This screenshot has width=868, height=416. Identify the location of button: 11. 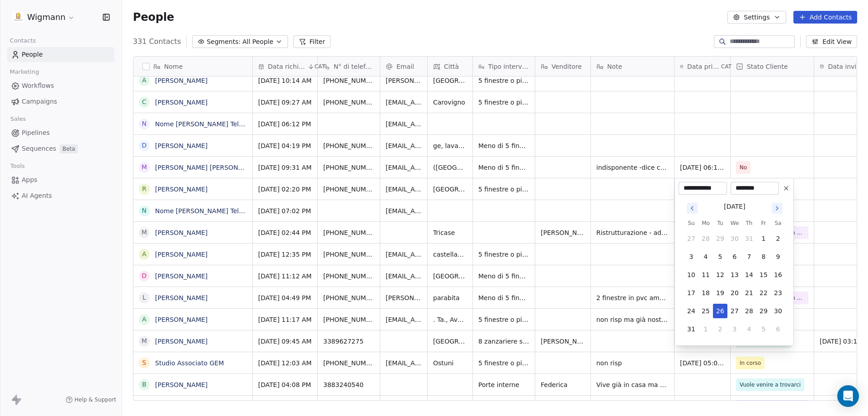
(706, 275).